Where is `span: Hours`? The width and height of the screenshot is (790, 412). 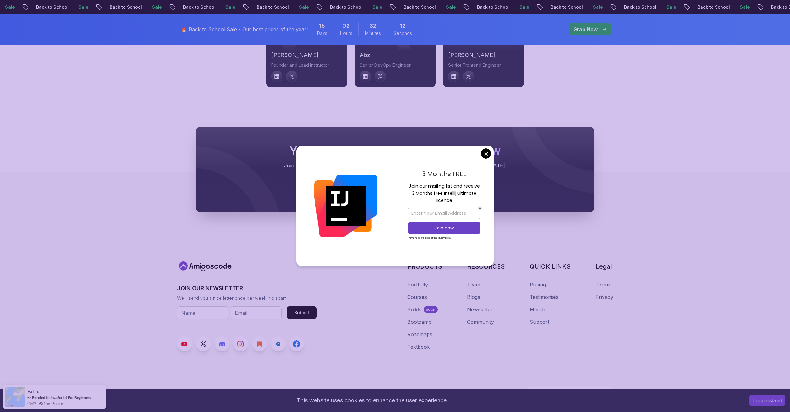
span: Hours is located at coordinates (346, 33).